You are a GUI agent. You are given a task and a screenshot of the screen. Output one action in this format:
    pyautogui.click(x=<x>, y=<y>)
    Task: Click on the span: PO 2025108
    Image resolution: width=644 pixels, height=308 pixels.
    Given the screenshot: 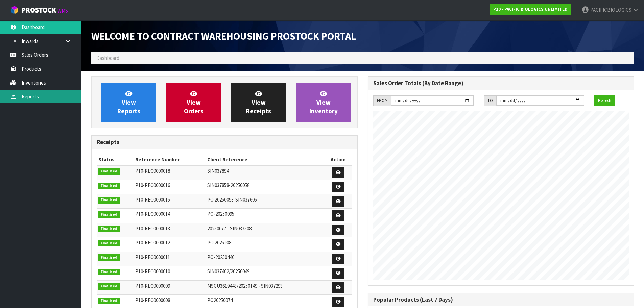 What is the action you would take?
    pyautogui.click(x=219, y=243)
    